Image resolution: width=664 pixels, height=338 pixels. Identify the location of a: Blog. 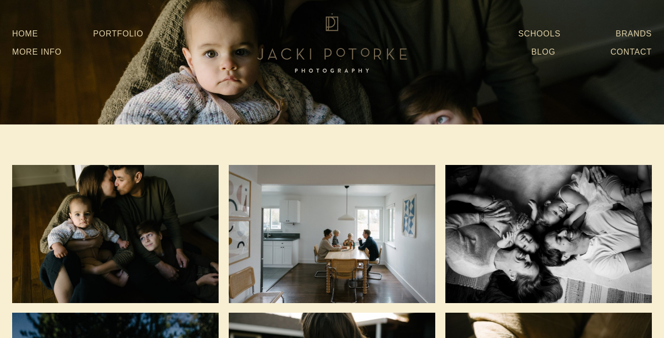
(544, 52).